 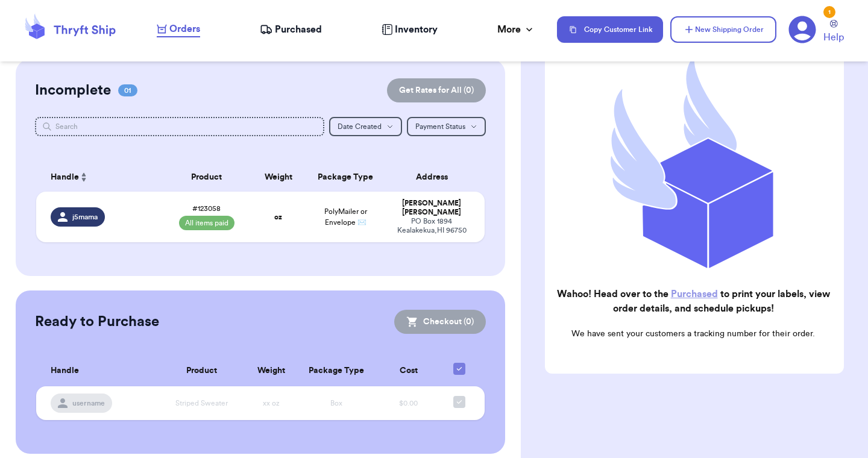 What do you see at coordinates (128, 90) in the screenshot?
I see `span: 01` at bounding box center [128, 90].